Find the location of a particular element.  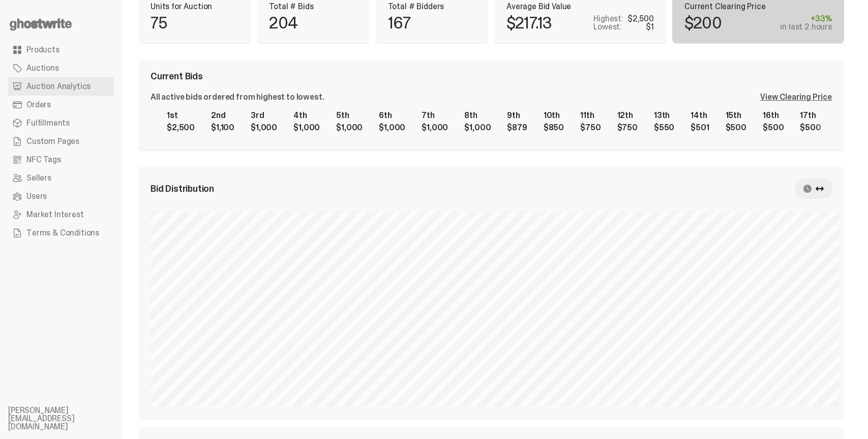

div: 7th is located at coordinates (435, 116).